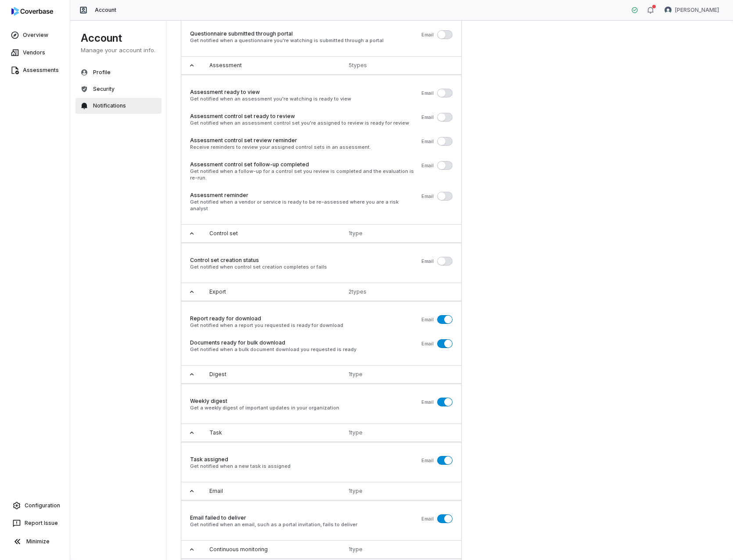 Image resolution: width=733 pixels, height=560 pixels. I want to click on p: Control set creation status, so click(302, 260).